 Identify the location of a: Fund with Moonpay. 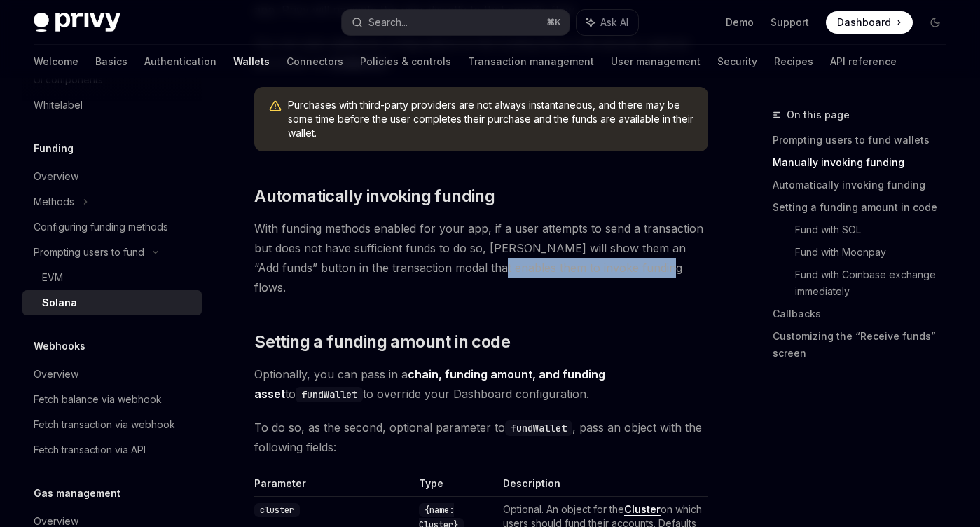
(876, 252).